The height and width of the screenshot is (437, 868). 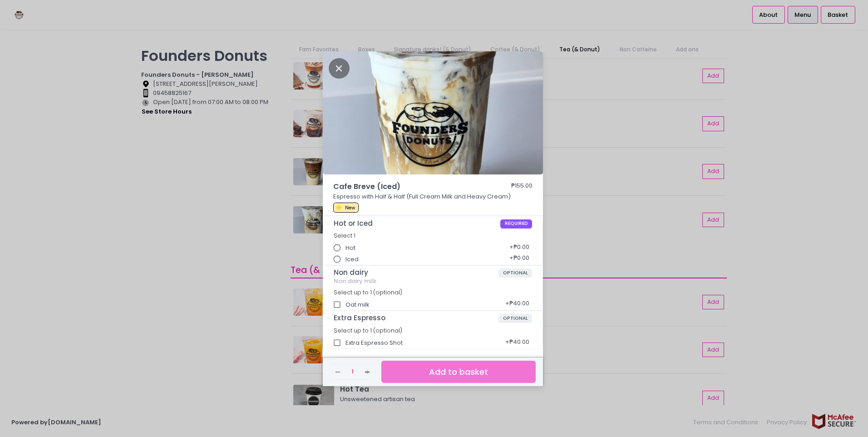 What do you see at coordinates (433, 281) in the screenshot?
I see `div: Non dairy milk` at bounding box center [433, 281].